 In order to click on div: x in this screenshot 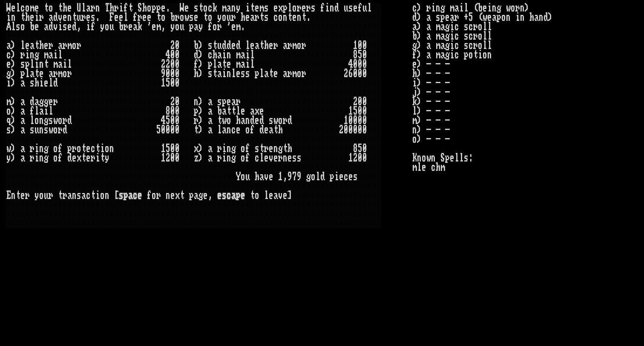, I will do `click(281, 8)`.